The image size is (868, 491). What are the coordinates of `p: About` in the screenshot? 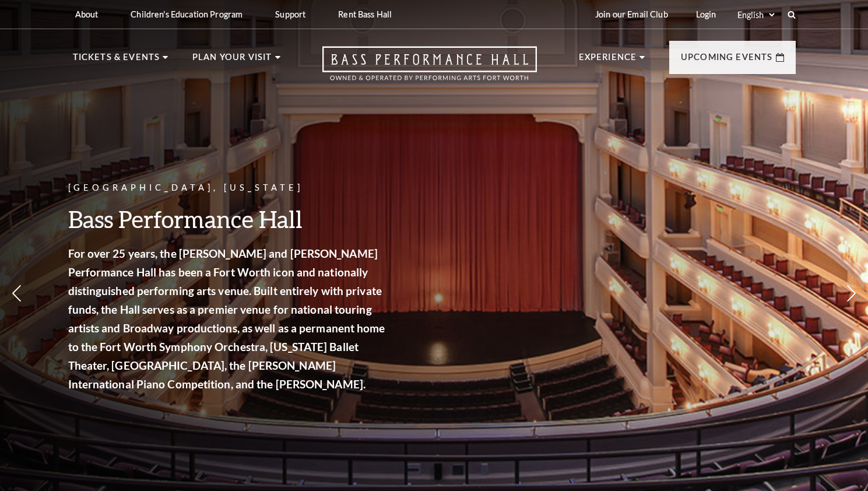 It's located at (87, 14).